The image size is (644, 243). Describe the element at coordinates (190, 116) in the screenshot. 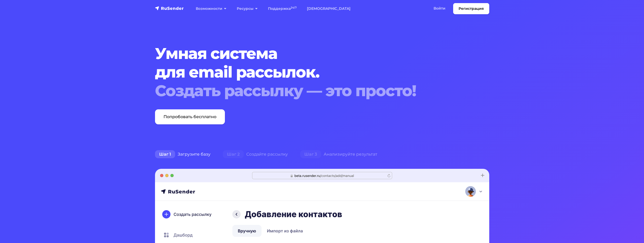

I see `a: Попробовать бесплатно` at that location.